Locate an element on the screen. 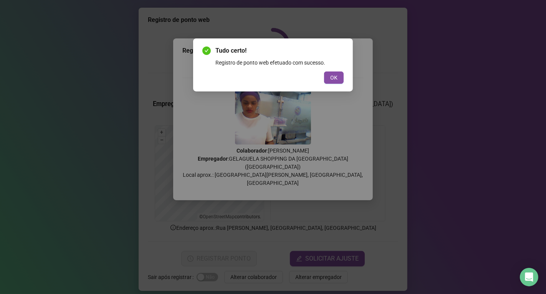 This screenshot has height=294, width=546. span: check-circle is located at coordinates (207, 51).